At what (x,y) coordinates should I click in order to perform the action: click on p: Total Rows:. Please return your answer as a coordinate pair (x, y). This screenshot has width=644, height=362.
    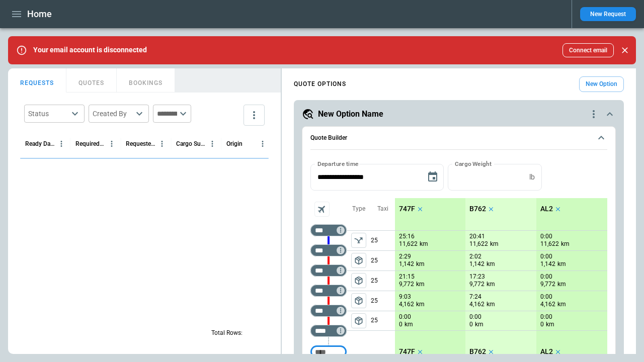
    Looking at the image, I should click on (227, 333).